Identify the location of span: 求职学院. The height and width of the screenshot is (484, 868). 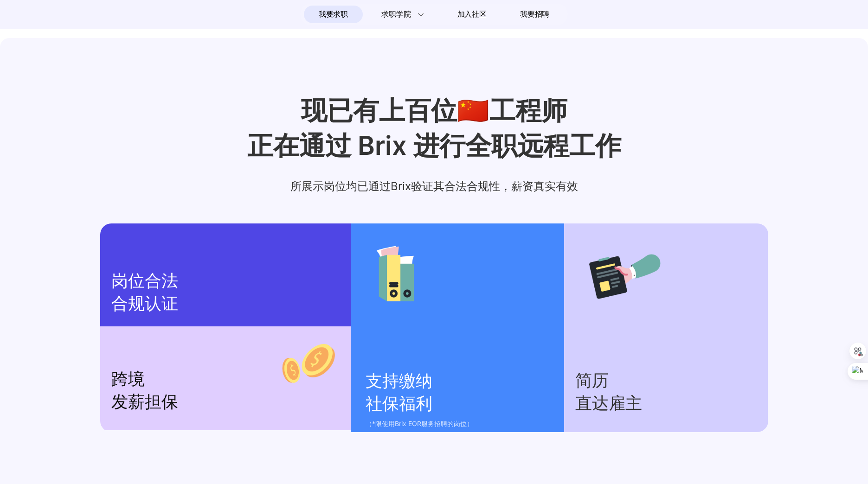
(396, 14).